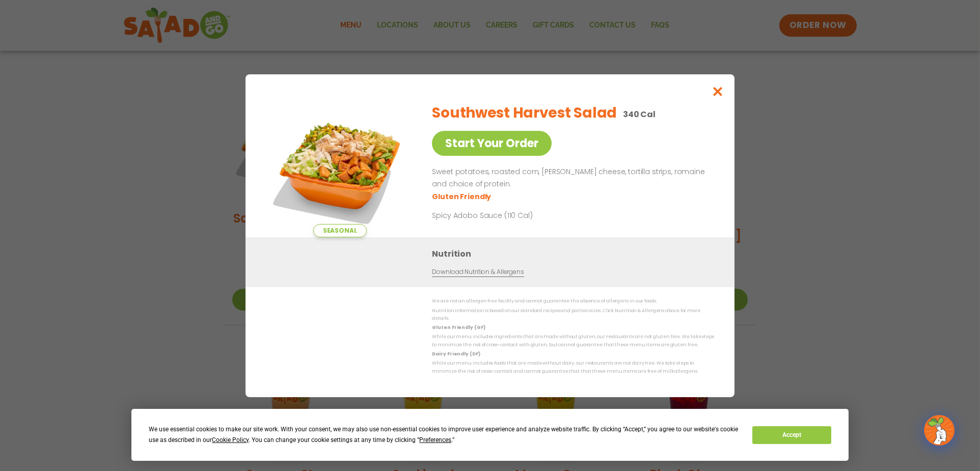 This screenshot has width=980, height=471. What do you see at coordinates (524, 113) in the screenshot?
I see `h2: Southwest Harvest Salad` at bounding box center [524, 113].